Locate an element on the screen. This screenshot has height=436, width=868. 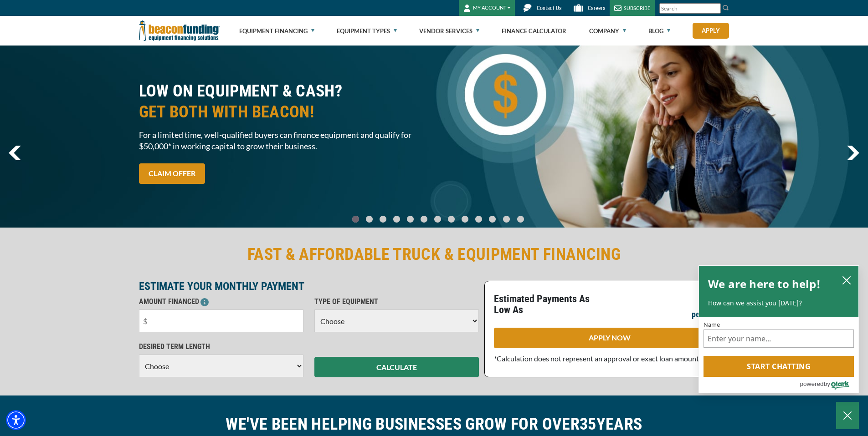
span: Contact Us is located at coordinates (549, 8).